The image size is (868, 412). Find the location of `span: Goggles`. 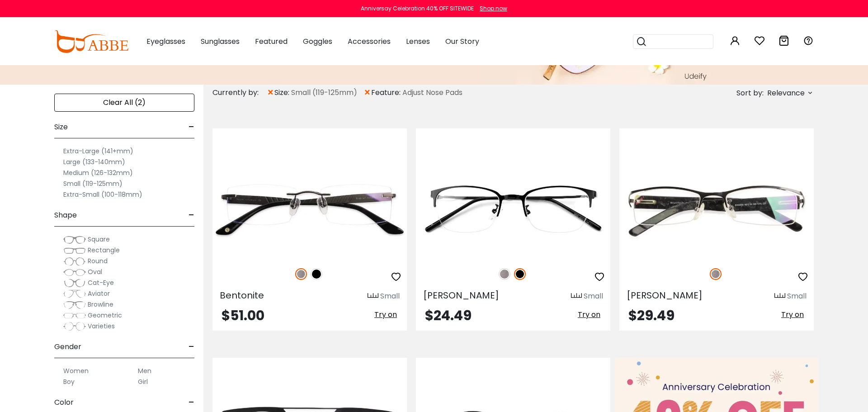

span: Goggles is located at coordinates (317, 41).